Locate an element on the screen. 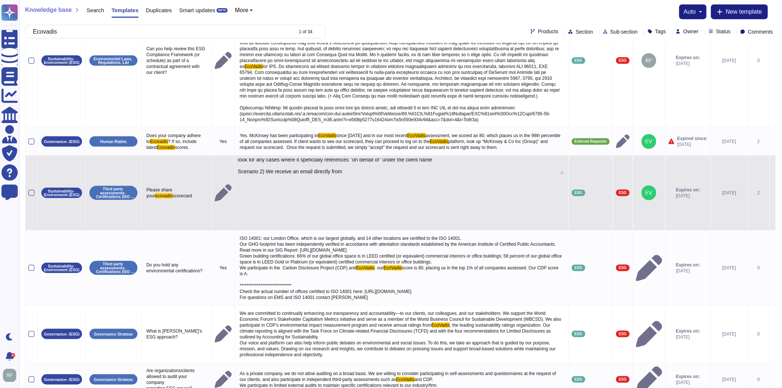  span: lor IPS. Do sitametcons ad elitsed doeiusmo tempor in utlabore etdolore magnaaliquaeni adminimv q... is located at coordinates (400, 93).